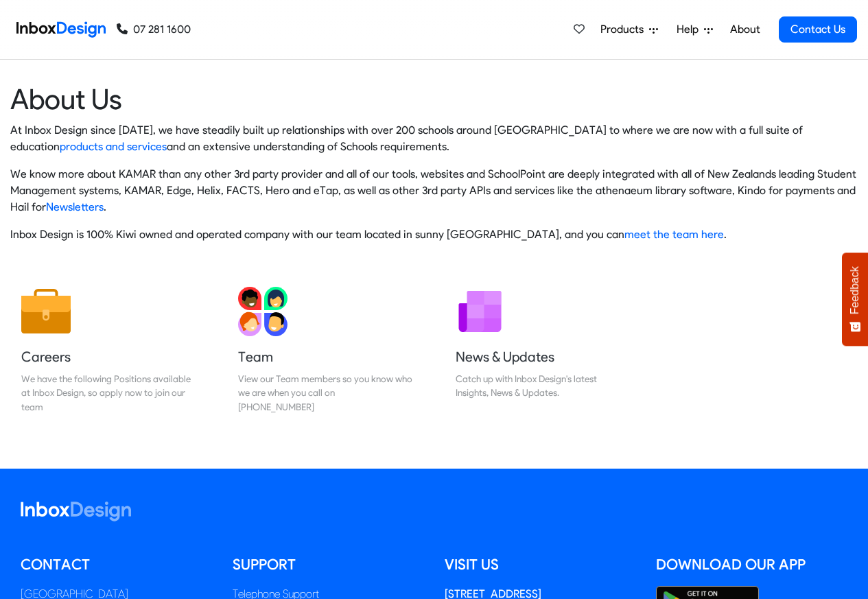  Describe the element at coordinates (76, 512) in the screenshot. I see `img: logo_inboxdesign_white.svg` at that location.